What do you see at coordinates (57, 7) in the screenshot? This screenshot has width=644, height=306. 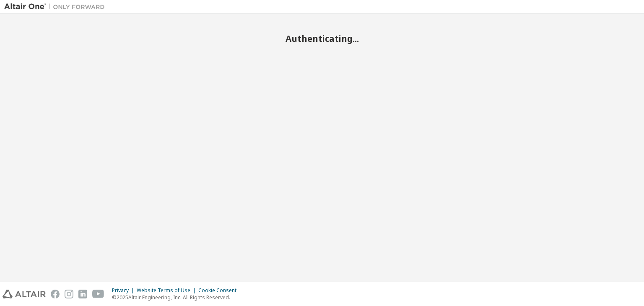 I see `img: Altair One` at bounding box center [57, 7].